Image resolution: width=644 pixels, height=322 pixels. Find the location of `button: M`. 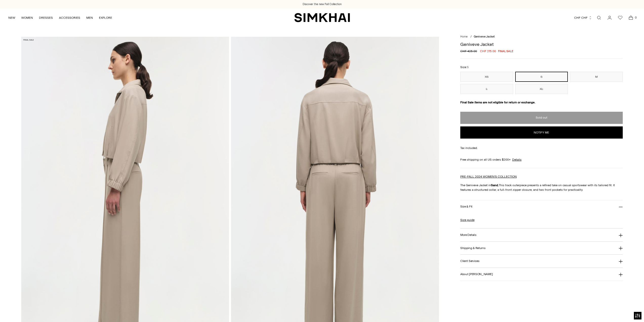

button: M is located at coordinates (596, 77).